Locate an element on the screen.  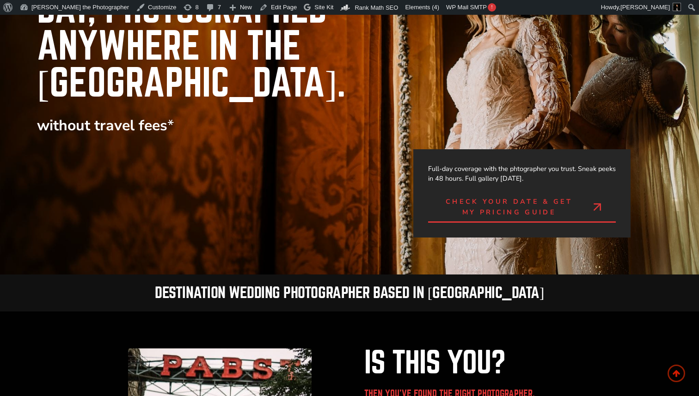
h2: Is this you? is located at coordinates (479, 363).